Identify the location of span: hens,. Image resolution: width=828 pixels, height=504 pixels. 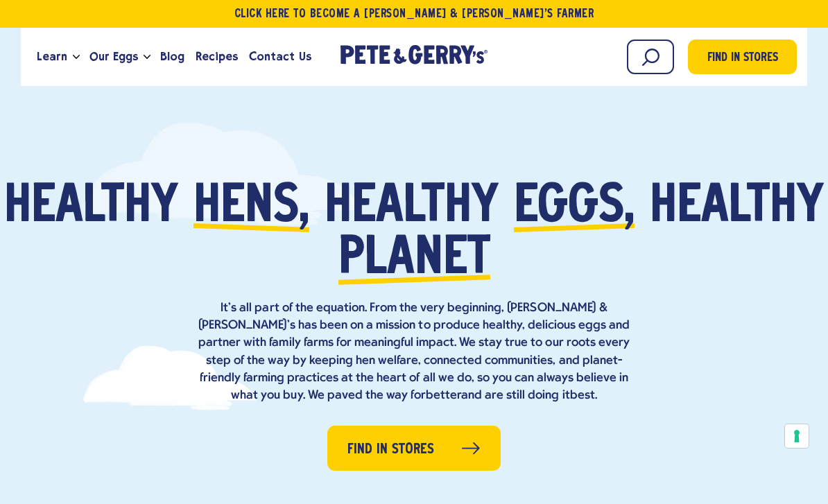
(251, 207).